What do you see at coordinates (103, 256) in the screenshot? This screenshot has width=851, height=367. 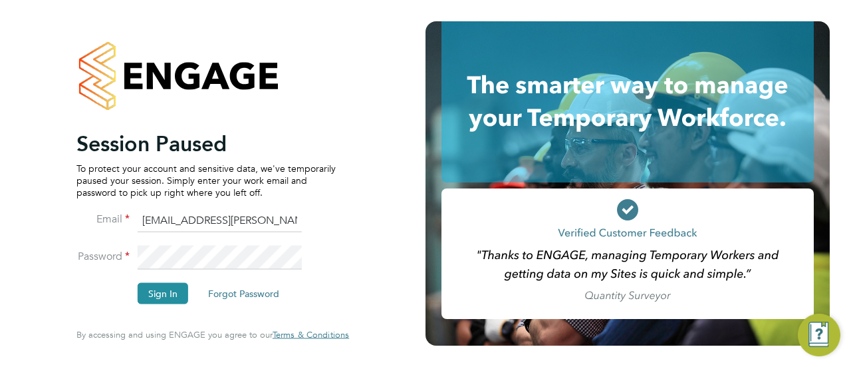 I see `label: Password` at bounding box center [103, 256].